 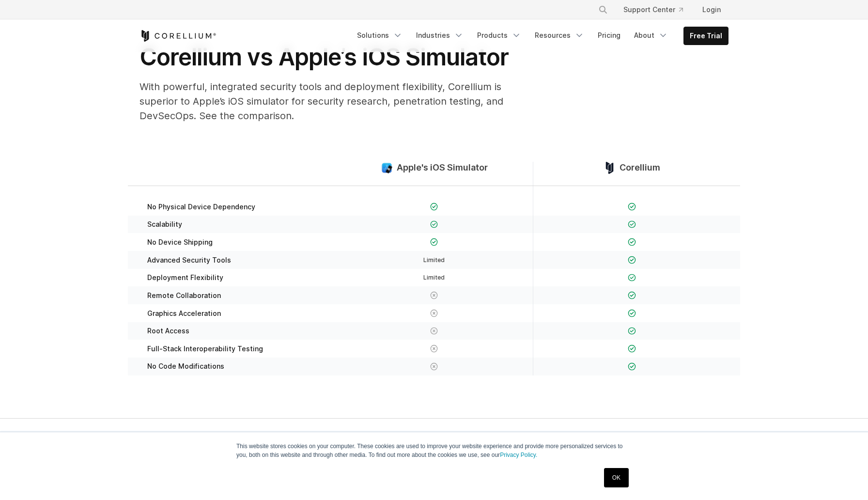 I want to click on span: No Device Shipping, so click(x=180, y=242).